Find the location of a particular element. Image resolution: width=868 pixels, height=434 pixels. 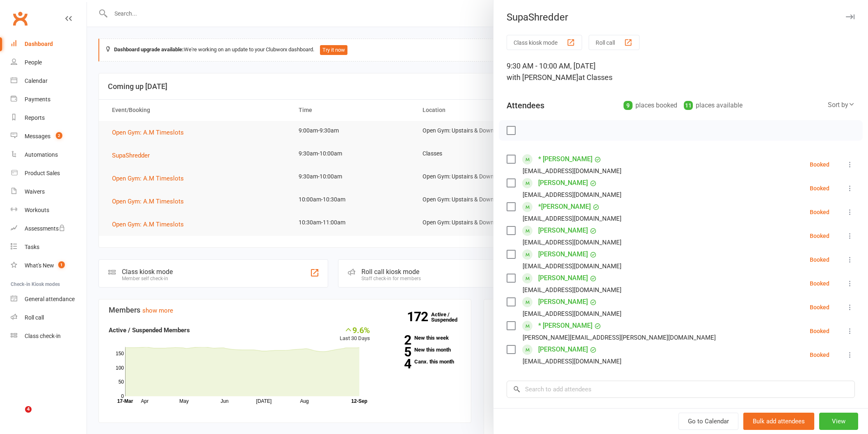

button: Roll call is located at coordinates (614, 42).